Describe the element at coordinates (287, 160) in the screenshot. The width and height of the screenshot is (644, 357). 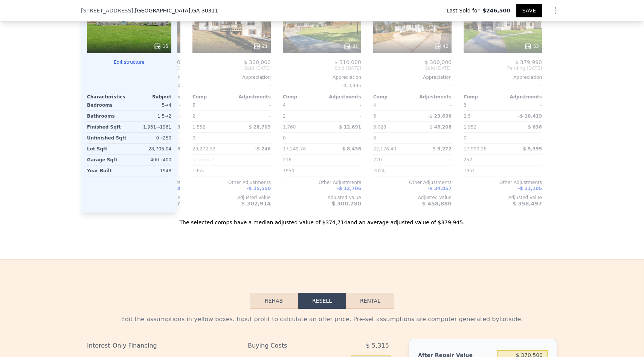
I see `span: 216` at that location.